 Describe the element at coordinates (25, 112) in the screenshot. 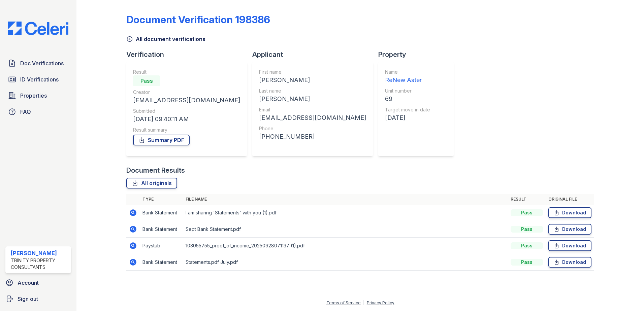

I see `span: FAQ` at that location.